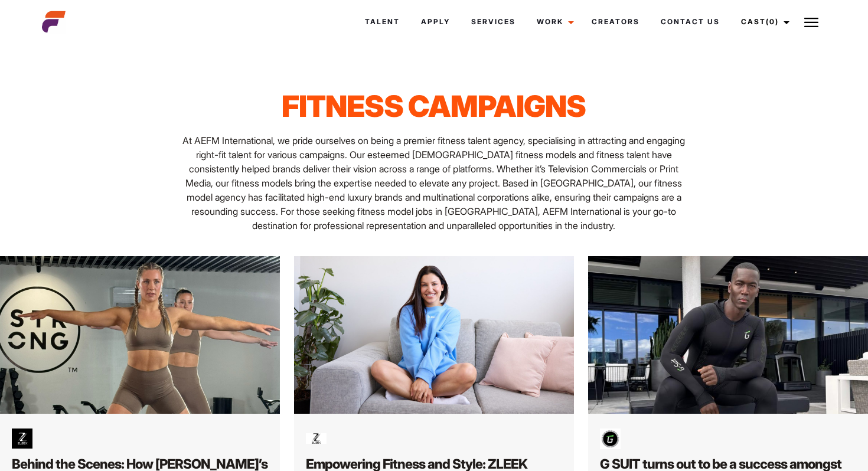  I want to click on a: Apply, so click(435, 22).